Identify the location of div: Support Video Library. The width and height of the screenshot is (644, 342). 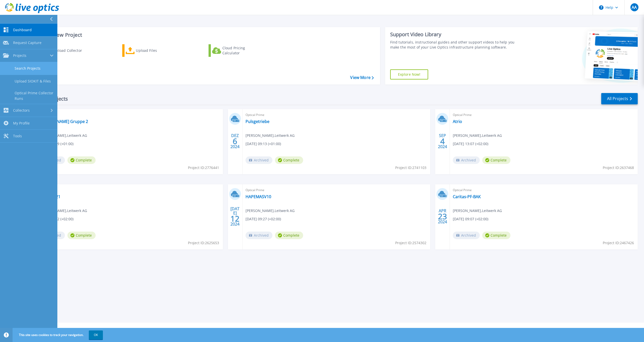
(455, 34).